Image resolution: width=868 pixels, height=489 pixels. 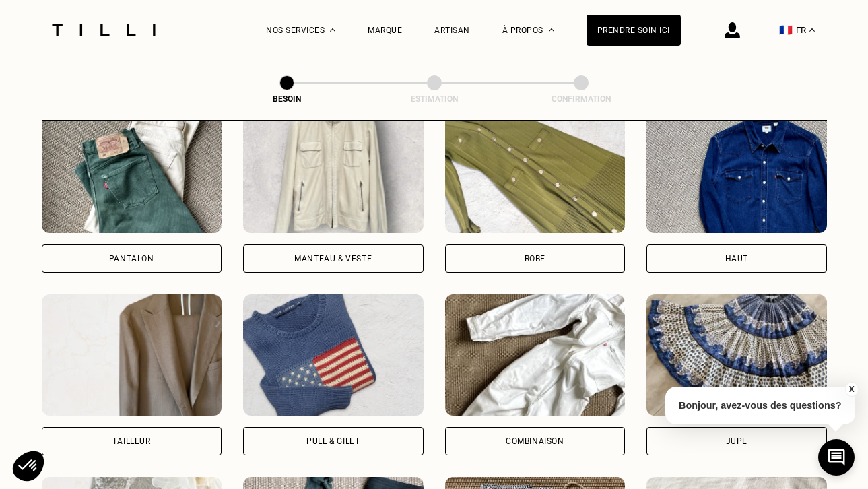 I want to click on div: Manteau & Veste, so click(x=332, y=259).